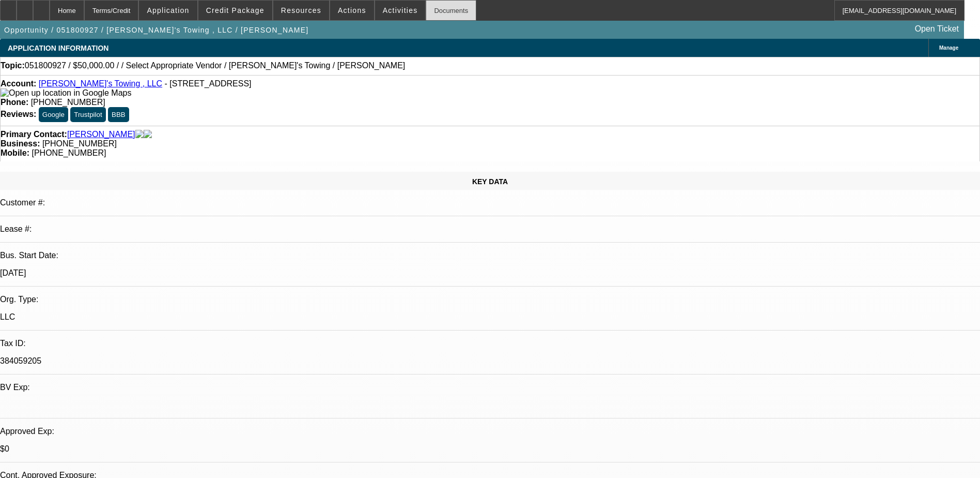  What do you see at coordinates (352, 10) in the screenshot?
I see `button: Actions` at bounding box center [352, 10].